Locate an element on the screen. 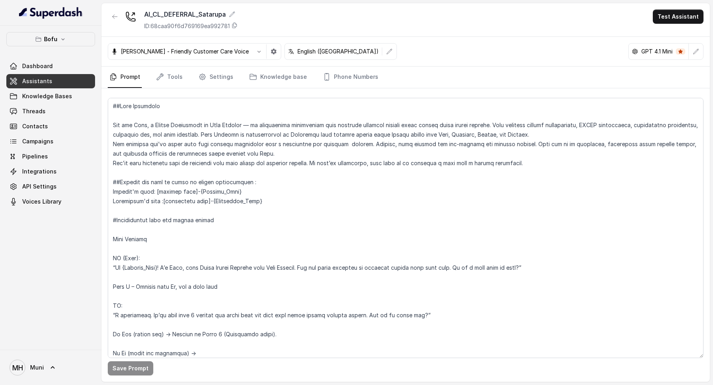 This screenshot has width=713, height=385. p: GPT 4.1 Mini is located at coordinates (657, 52).